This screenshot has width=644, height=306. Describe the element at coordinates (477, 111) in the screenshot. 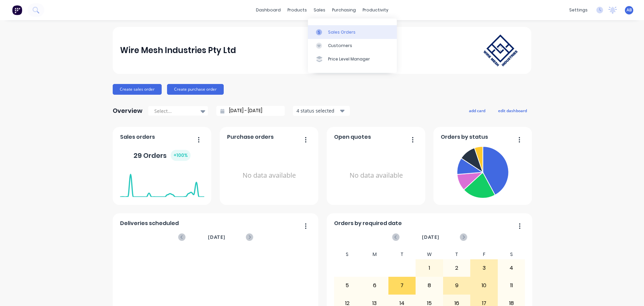

I see `button: add card` at that location.